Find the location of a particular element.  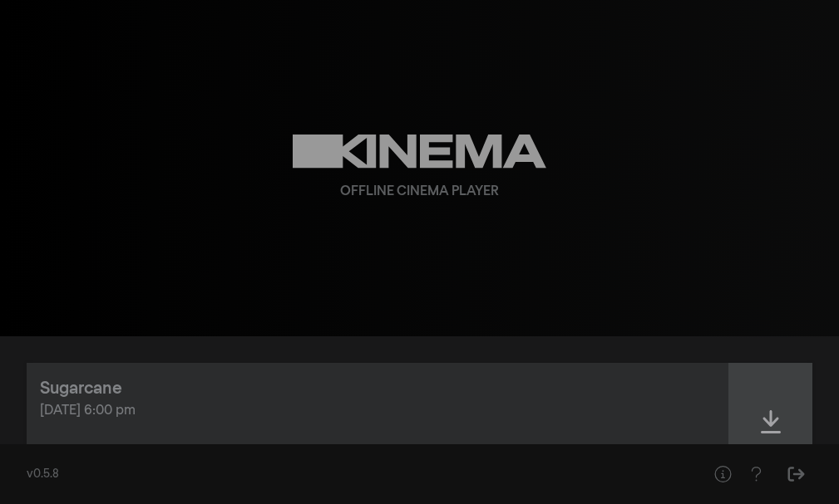

button: Sign Out is located at coordinates (795, 474).